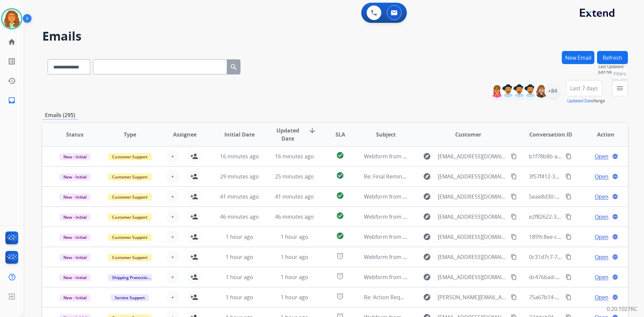 This screenshot has width=644, height=317. What do you see at coordinates (130, 298) in the screenshot?
I see `span: Service Support` at bounding box center [130, 298].